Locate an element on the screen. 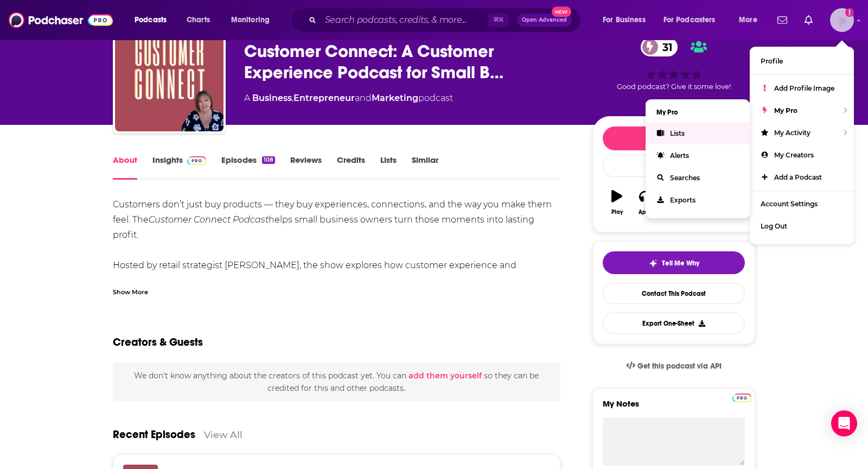 The height and width of the screenshot is (469, 868). a: Credits is located at coordinates (351, 167).